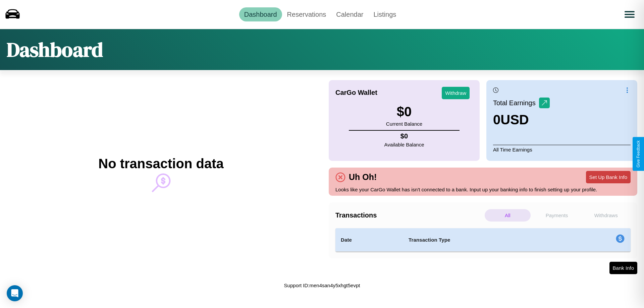 The height and width of the screenshot is (308, 644). I want to click on h4: CarGo Wallet, so click(356, 93).